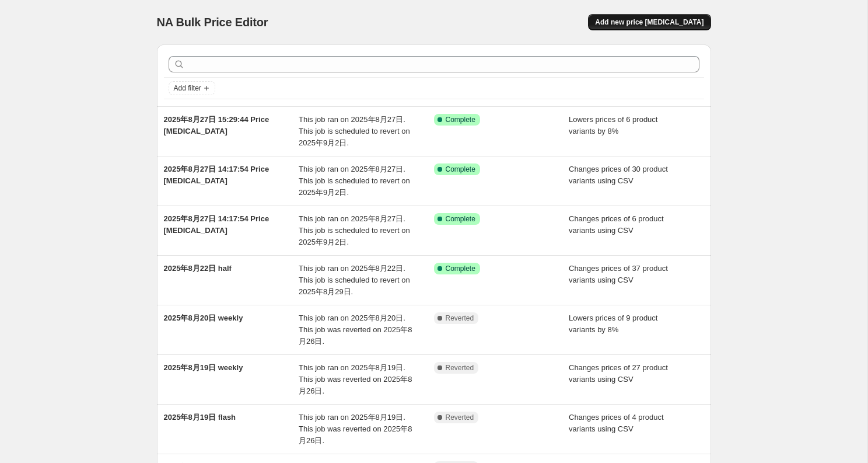 This screenshot has width=868, height=463. Describe the element at coordinates (618, 174) in the screenshot. I see `span: Changes prices of 30 product variants using CSV` at that location.